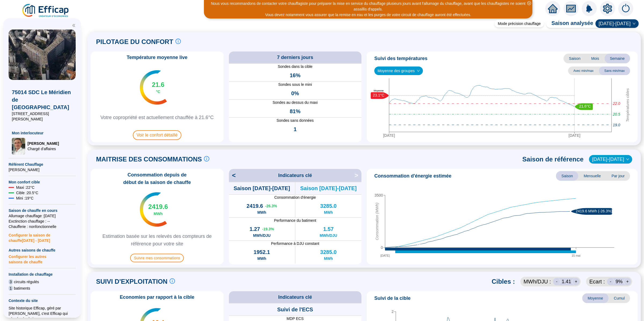 This screenshot has height=321, width=644. I want to click on span: Indicateurs clé, so click(295, 297).